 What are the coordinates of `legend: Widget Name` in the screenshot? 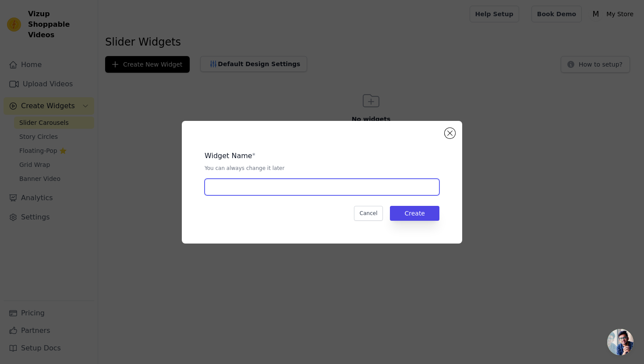 It's located at (229, 156).